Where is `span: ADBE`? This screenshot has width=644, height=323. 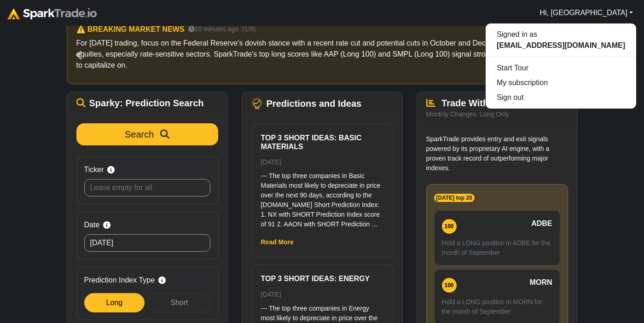
span: ADBE is located at coordinates (541, 224).